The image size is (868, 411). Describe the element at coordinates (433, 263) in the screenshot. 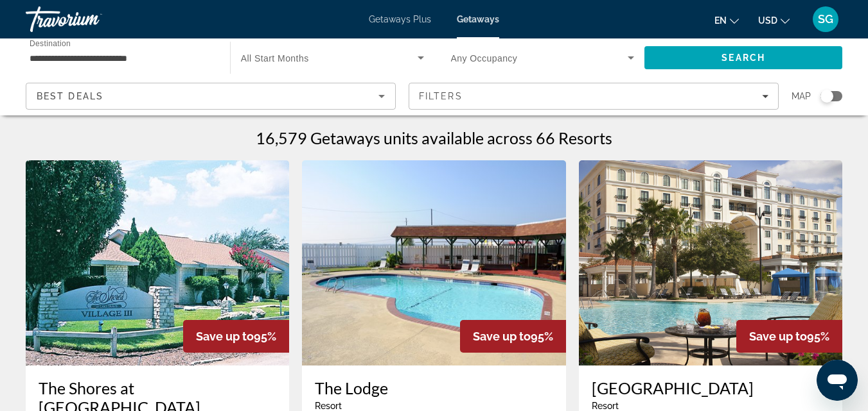

I see `img: The Lodge` at that location.